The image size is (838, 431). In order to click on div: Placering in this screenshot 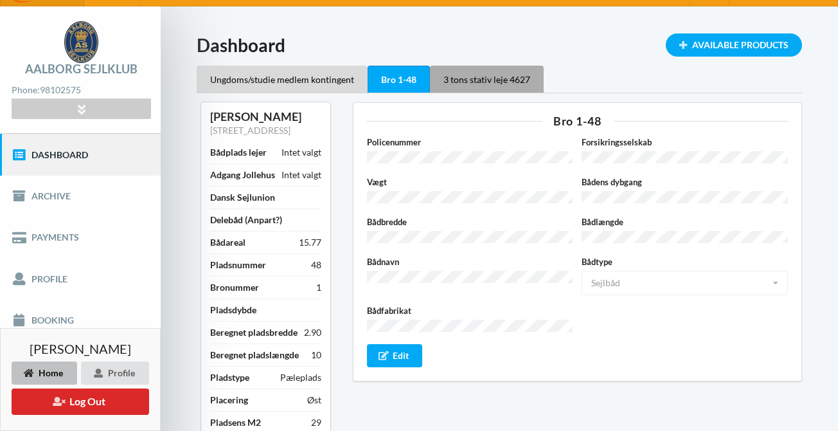, I will do `click(229, 400)`.